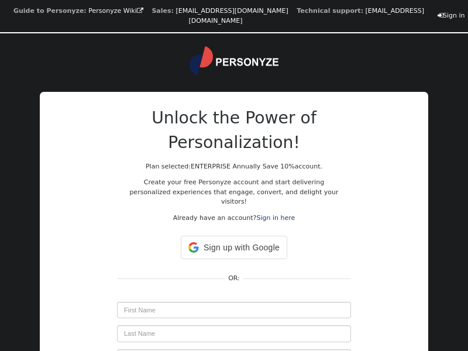 The width and height of the screenshot is (468, 351). What do you see at coordinates (243, 166) in the screenshot?
I see `span: ENTERPRISE Annually Save 10%` at bounding box center [243, 166].